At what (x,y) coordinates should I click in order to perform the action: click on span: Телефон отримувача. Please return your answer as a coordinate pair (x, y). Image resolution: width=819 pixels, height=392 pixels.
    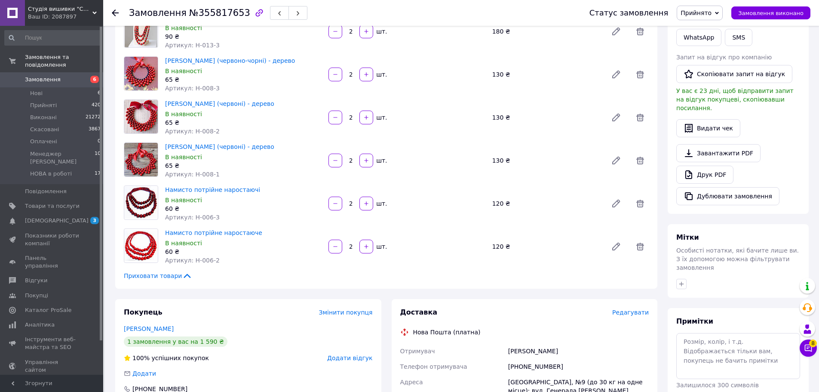
    Looking at the image, I should click on (434, 366).